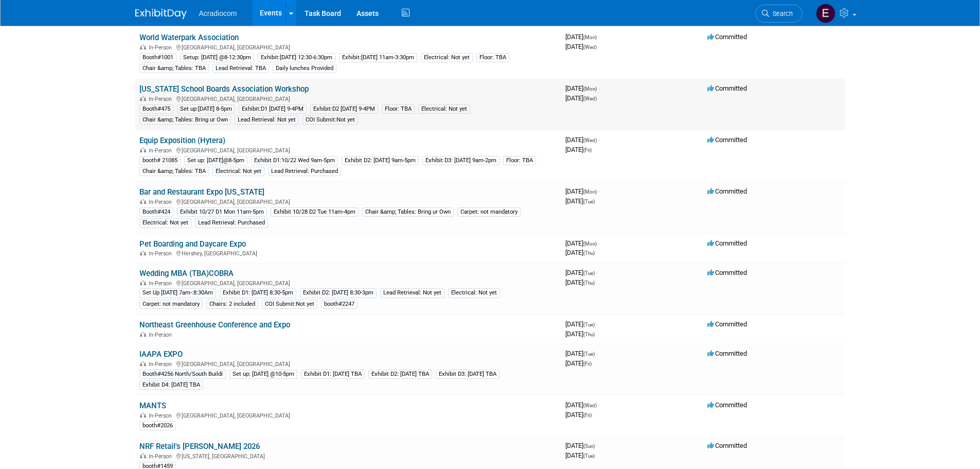 This screenshot has width=980, height=469. I want to click on div: COI Submit:Not yet, so click(330, 120).